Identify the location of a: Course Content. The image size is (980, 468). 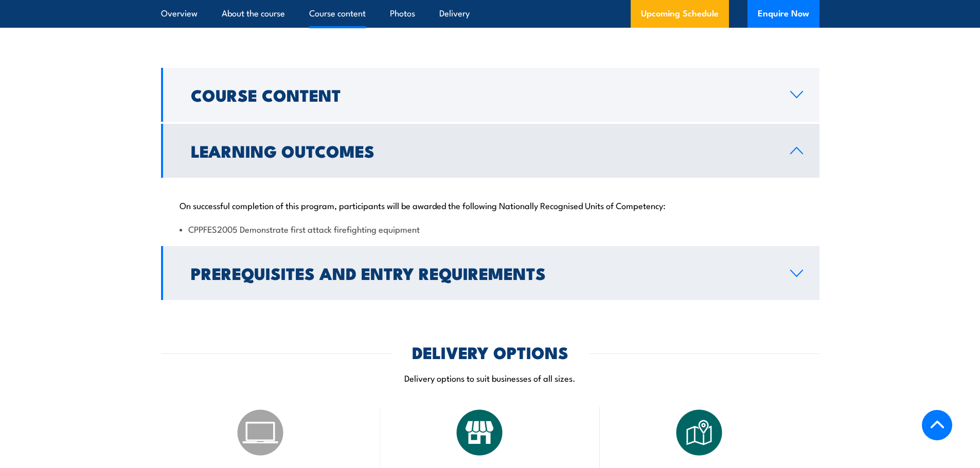
(490, 95).